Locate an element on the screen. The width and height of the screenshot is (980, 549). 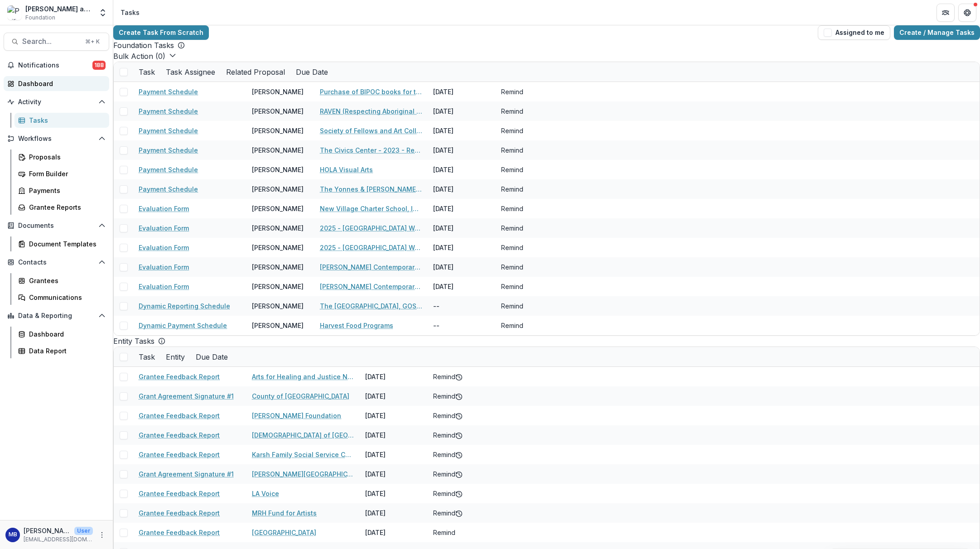
a: Dynamic Payment Schedule is located at coordinates (183, 326).